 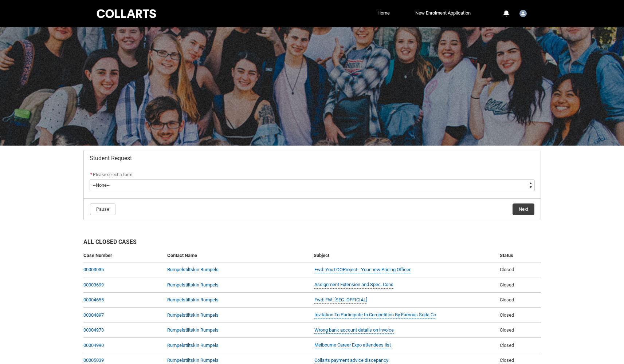 What do you see at coordinates (443, 13) in the screenshot?
I see `a: New Enrolment Application` at bounding box center [443, 13].